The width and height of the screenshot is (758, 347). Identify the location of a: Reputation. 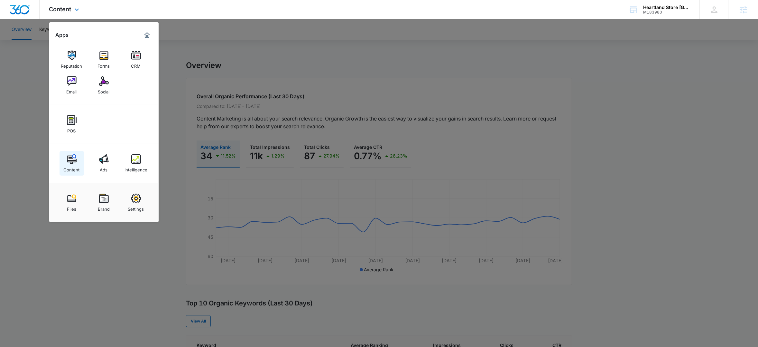
(72, 60).